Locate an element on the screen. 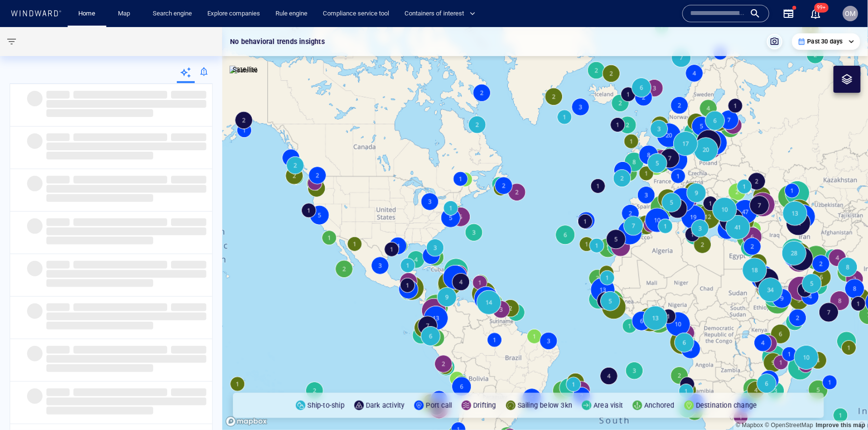  p: Sailing below 3kn is located at coordinates (545, 405).